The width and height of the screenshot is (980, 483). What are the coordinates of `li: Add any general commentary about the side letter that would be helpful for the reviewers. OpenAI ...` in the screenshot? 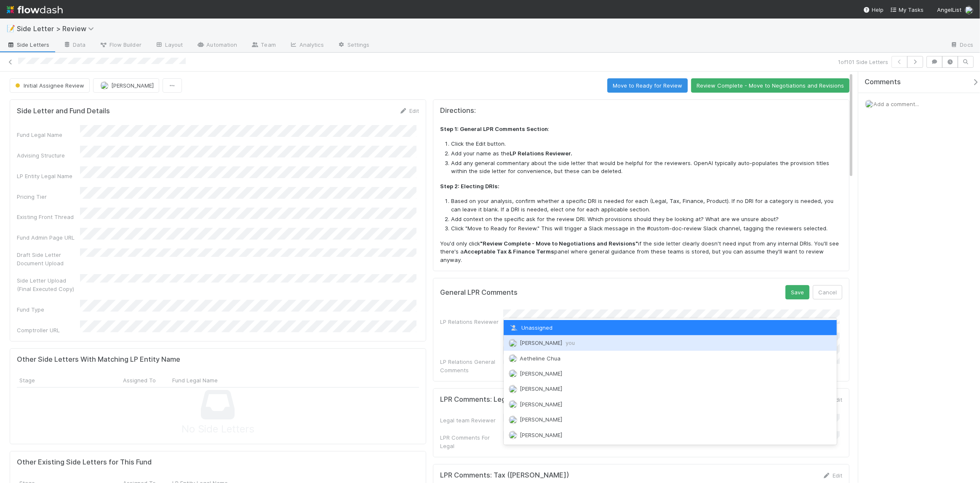 It's located at (647, 167).